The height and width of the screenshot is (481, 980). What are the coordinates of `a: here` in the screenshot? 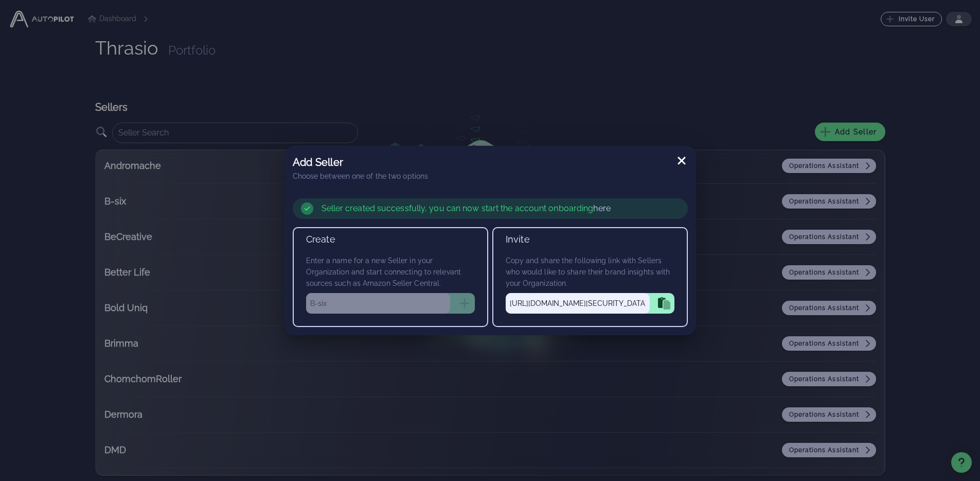 It's located at (601, 208).